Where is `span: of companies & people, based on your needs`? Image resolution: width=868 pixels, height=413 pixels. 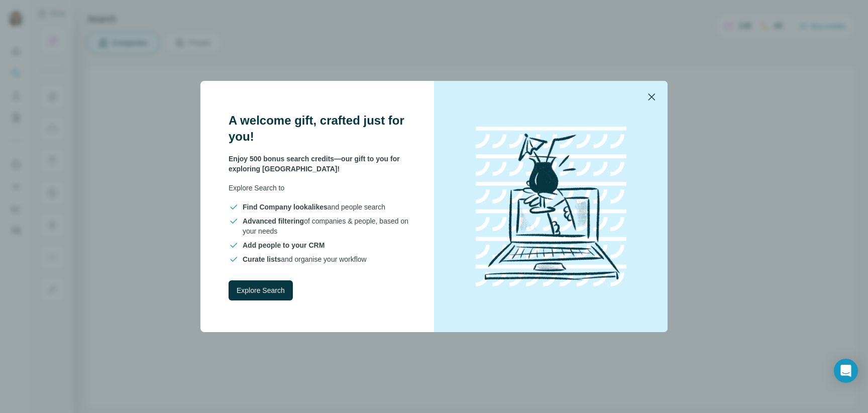
span: of companies & people, based on your needs is located at coordinates (326, 226).